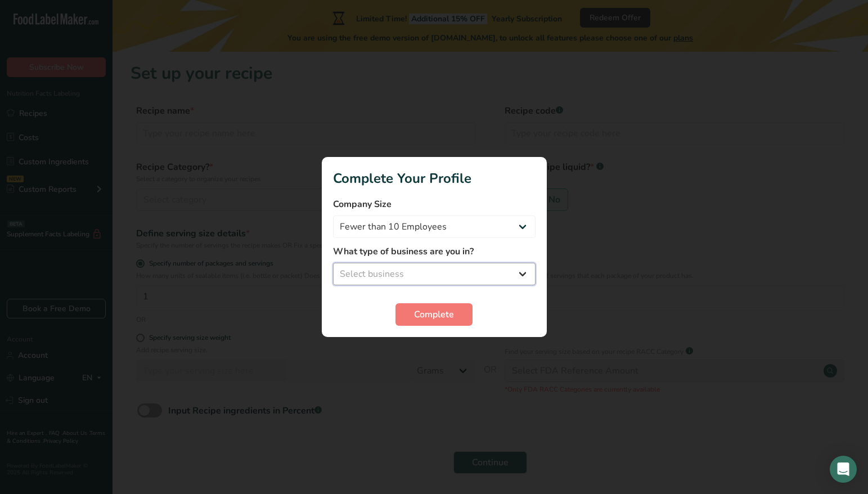 This screenshot has height=494, width=868. Describe the element at coordinates (434, 204) in the screenshot. I see `label: Company Size` at that location.